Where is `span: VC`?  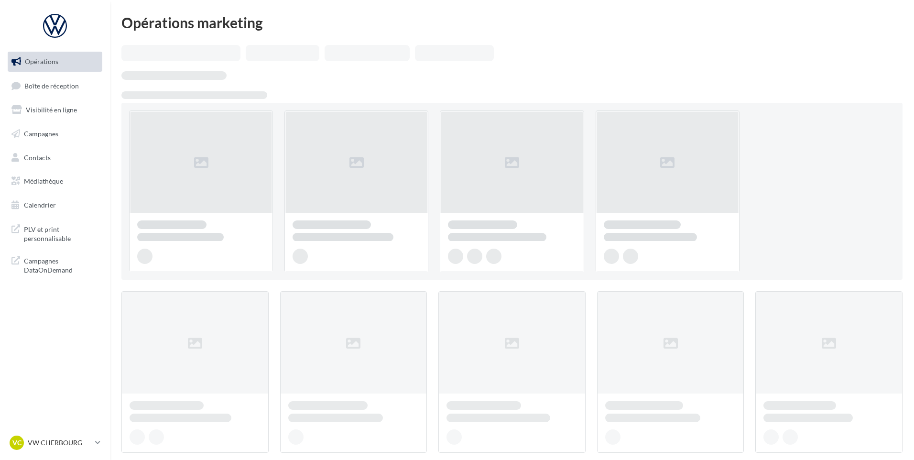 span: VC is located at coordinates (17, 443).